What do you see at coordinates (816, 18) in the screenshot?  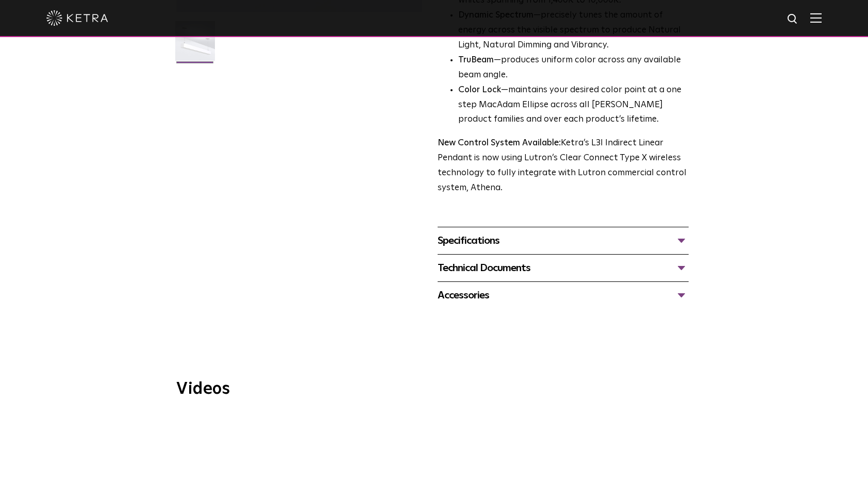 I see `img: Hamburger%20Nav.svg` at bounding box center [816, 18].